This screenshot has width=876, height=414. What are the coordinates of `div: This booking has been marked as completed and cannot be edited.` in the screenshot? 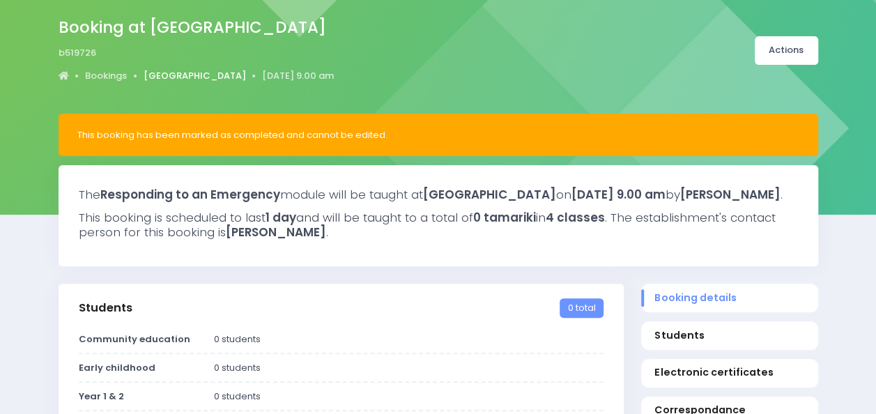 It's located at (438, 135).